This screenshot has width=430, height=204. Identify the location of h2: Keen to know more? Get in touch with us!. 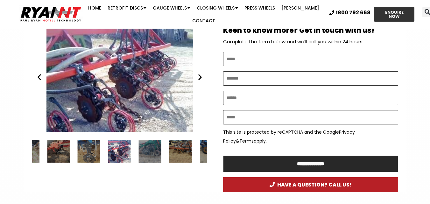
(311, 31).